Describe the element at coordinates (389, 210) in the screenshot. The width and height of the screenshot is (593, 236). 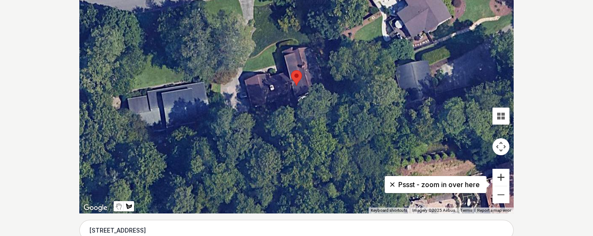
I see `button: Keyboard shortcuts` at that location.